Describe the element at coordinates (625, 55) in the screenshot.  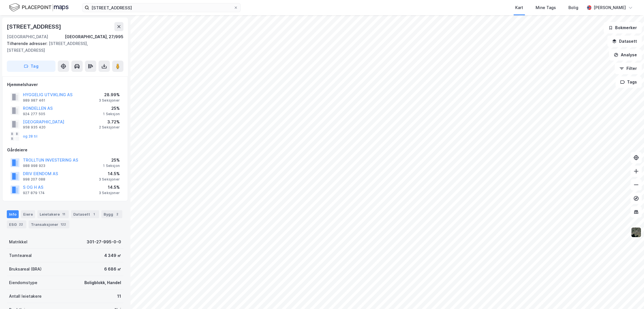
I see `button: Analyse` at that location.